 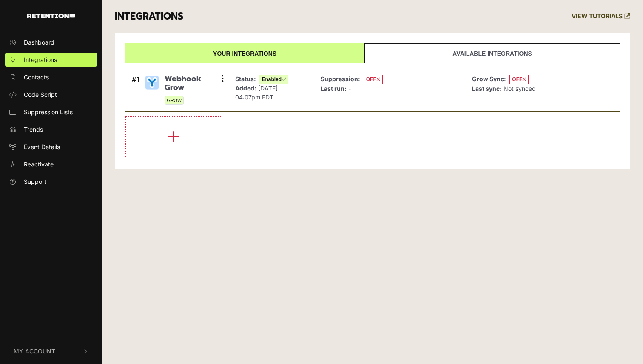 I want to click on a: Contacts, so click(x=51, y=77).